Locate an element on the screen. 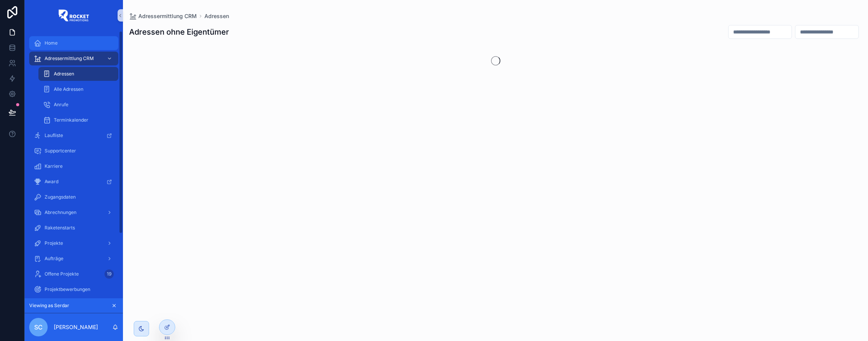 Image resolution: width=868 pixels, height=341 pixels. span: Anrufe is located at coordinates (61, 105).